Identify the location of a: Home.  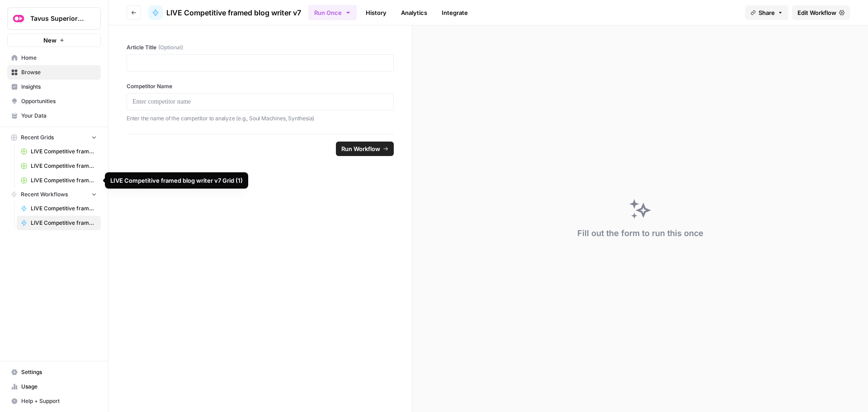
(54, 58).